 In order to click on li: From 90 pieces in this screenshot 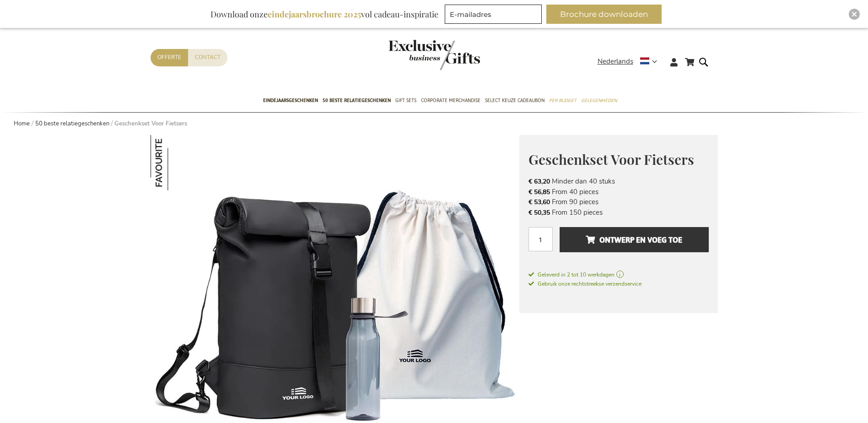, I will do `click(618, 201)`.